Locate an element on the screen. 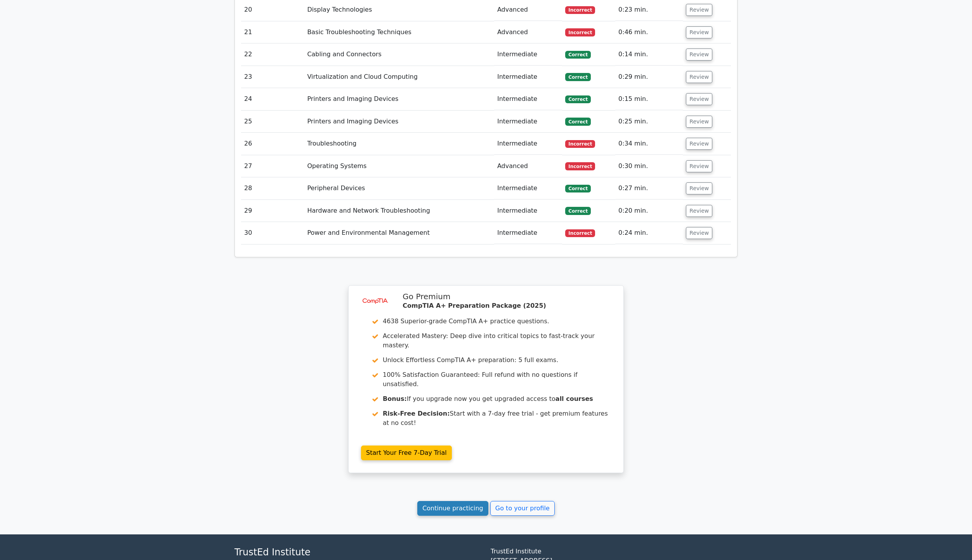 The image size is (972, 560). td: 22 is located at coordinates (272, 54).